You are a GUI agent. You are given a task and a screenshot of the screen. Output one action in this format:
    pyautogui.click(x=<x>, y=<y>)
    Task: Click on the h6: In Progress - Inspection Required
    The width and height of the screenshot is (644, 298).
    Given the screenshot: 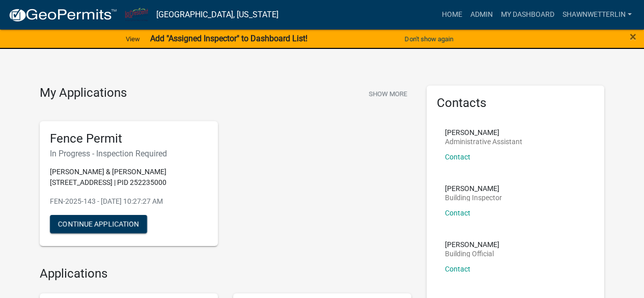 What is the action you would take?
    pyautogui.click(x=129, y=153)
    